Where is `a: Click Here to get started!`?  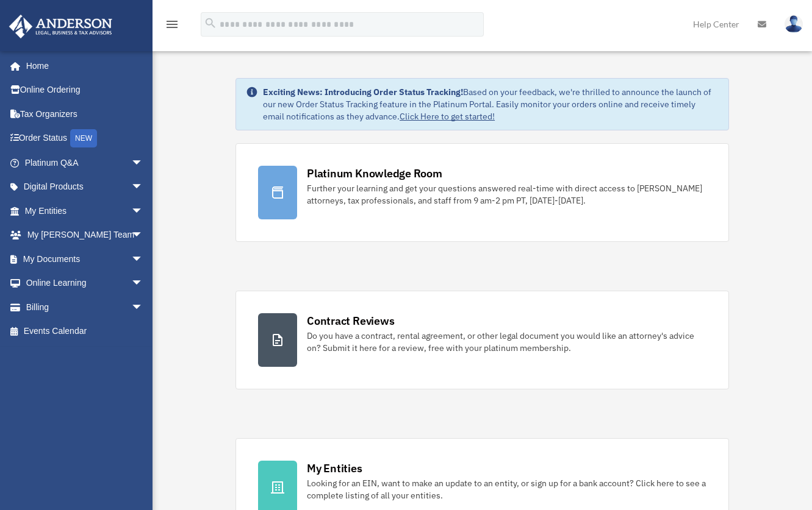 a: Click Here to get started! is located at coordinates (447, 117).